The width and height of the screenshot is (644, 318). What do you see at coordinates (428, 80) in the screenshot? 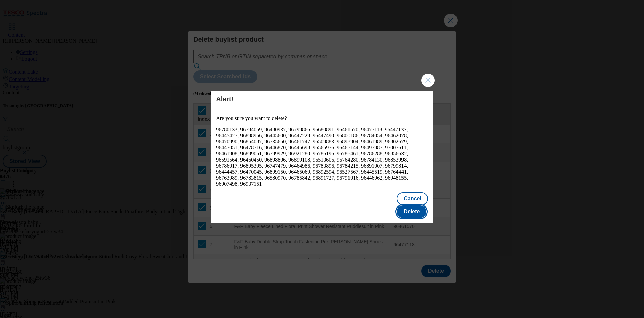
I see `button: Close Modal` at bounding box center [428, 80].